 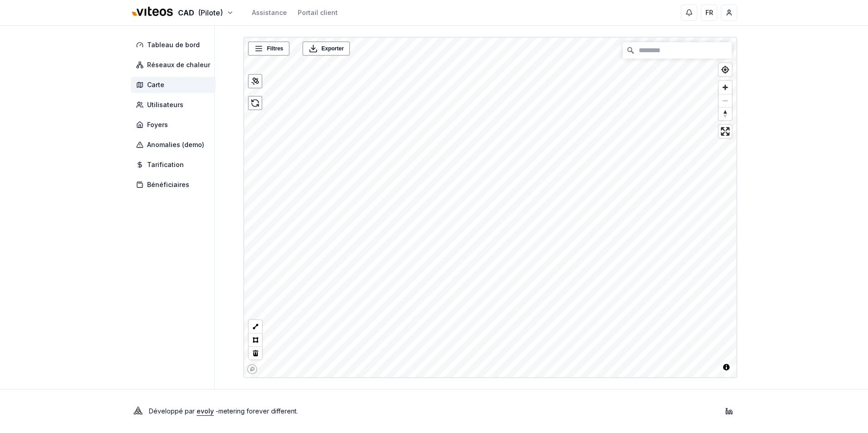 What do you see at coordinates (255, 339) in the screenshot?
I see `button: Polygon tool (p)` at bounding box center [255, 339].